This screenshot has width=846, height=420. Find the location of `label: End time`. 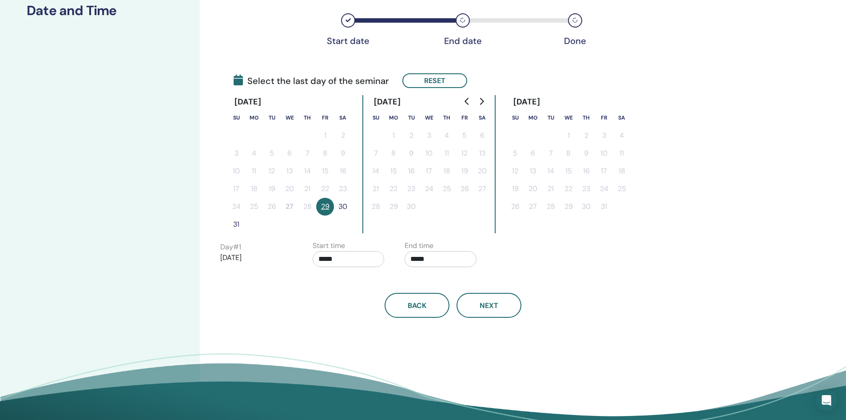

label: End time is located at coordinates (419, 246).